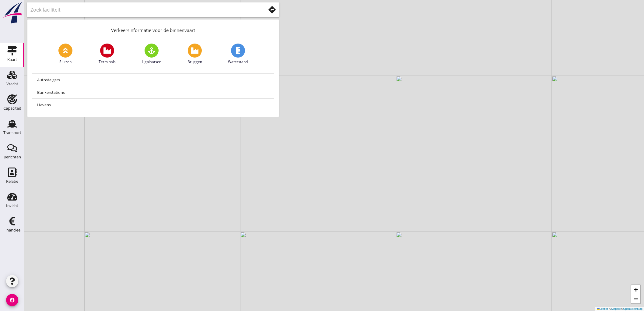 This screenshot has height=311, width=644. I want to click on span: Ligplaatsen, so click(152, 62).